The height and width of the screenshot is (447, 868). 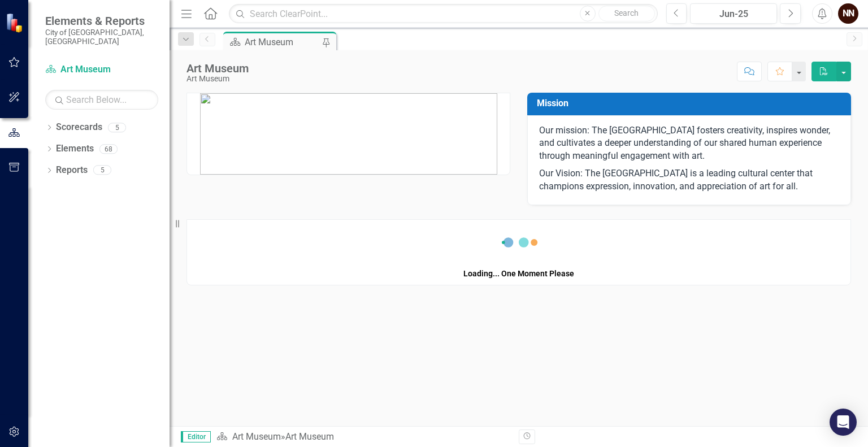 What do you see at coordinates (626, 14) in the screenshot?
I see `button: Search` at bounding box center [626, 14].